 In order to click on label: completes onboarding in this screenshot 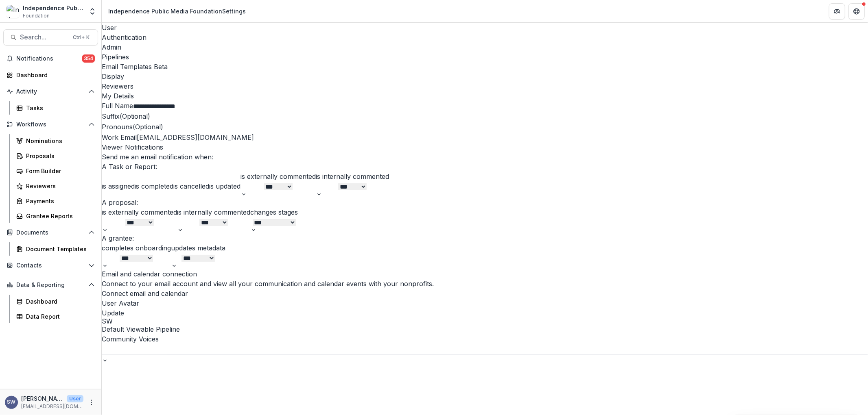, I will do `click(136, 248)`.